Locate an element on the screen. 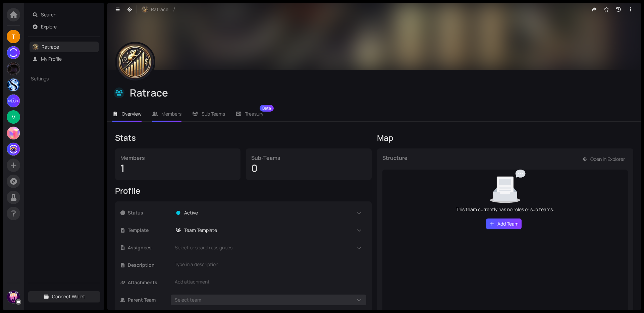 The image size is (644, 313). span: Template is located at coordinates (150, 230).